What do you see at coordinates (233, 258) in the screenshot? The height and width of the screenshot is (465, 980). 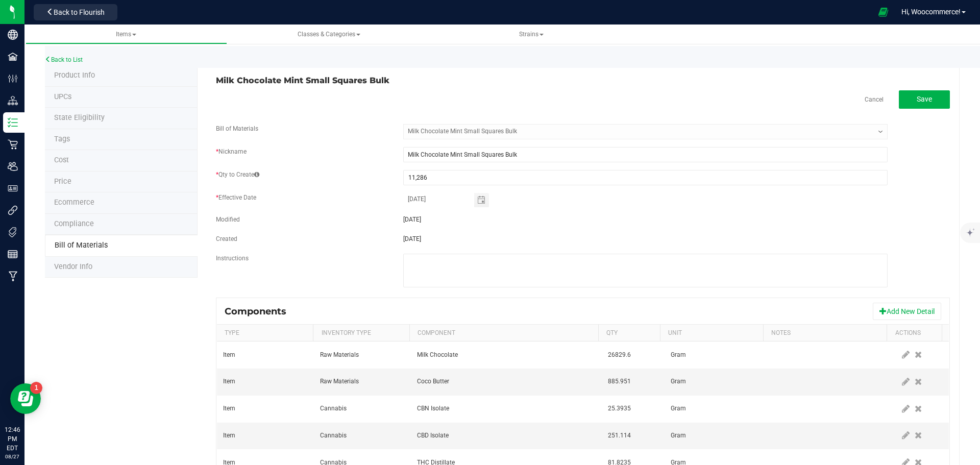 I see `label: Instructions` at bounding box center [233, 258].